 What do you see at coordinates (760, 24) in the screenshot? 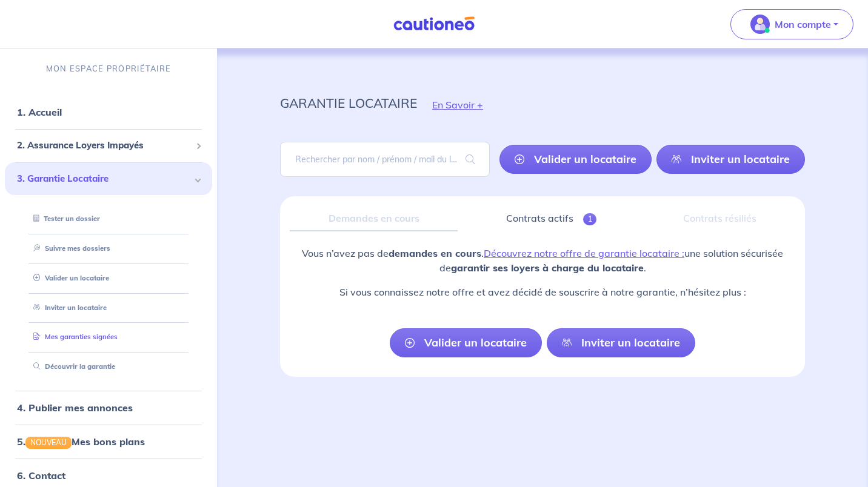
I see `img: illu_account_valid_menu.svg` at bounding box center [760, 24].